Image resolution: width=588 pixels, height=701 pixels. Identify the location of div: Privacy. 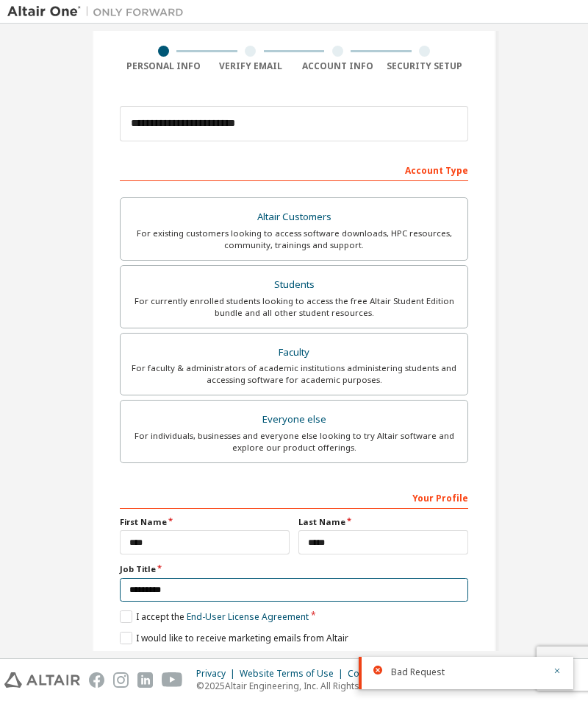
(217, 673).